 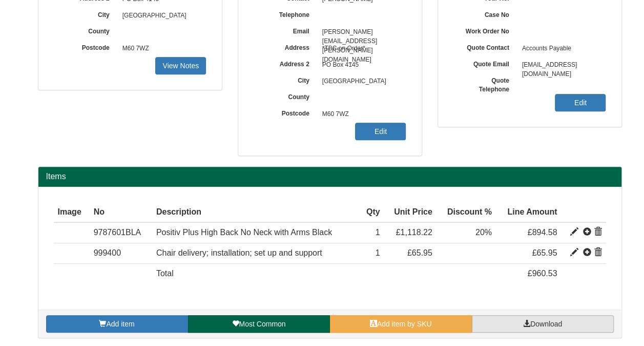 What do you see at coordinates (121, 212) in the screenshot?
I see `th: No` at bounding box center [121, 212].